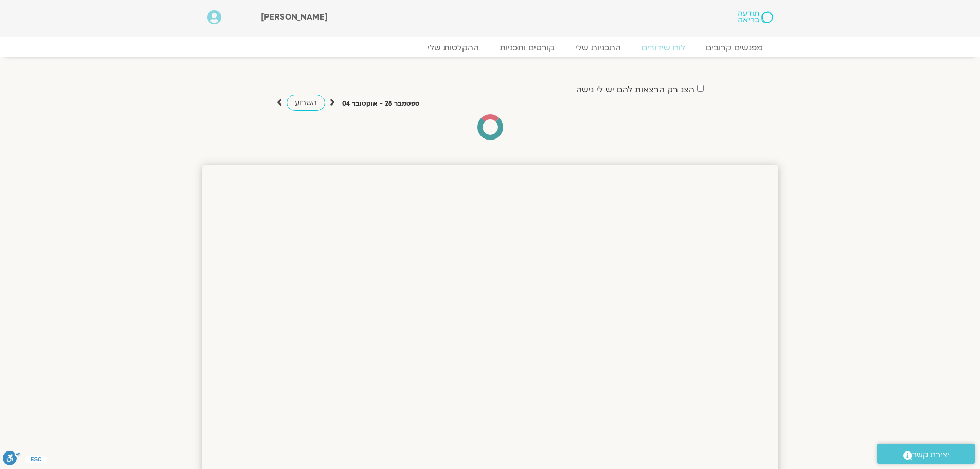  What do you see at coordinates (527, 48) in the screenshot?
I see `a: קורסים ותכניות` at bounding box center [527, 48].